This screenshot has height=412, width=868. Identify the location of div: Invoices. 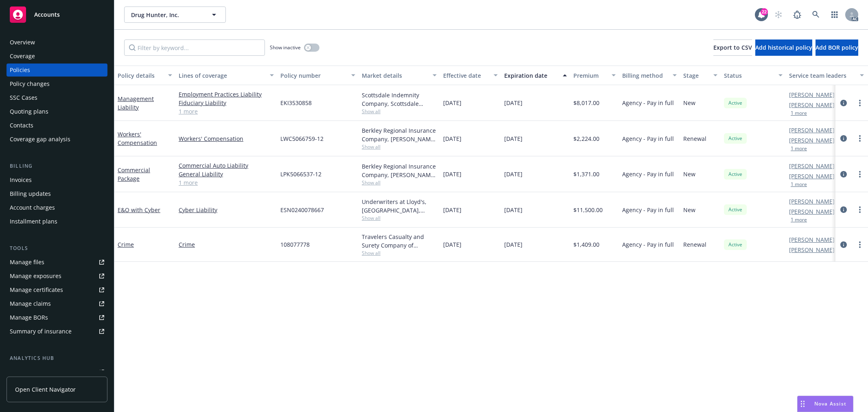
(21, 180).